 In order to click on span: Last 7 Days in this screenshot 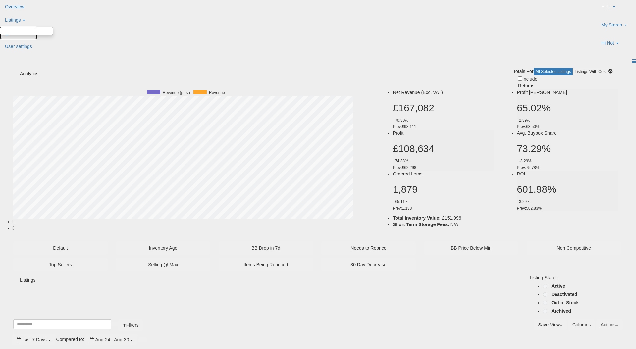, I will do `click(34, 340)`.